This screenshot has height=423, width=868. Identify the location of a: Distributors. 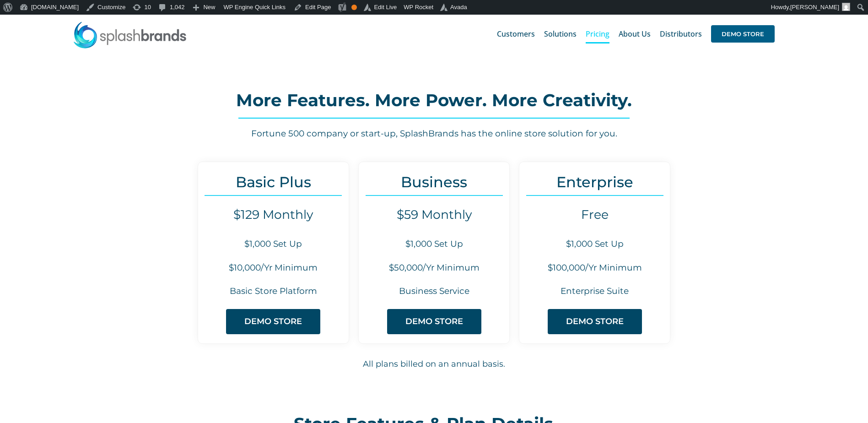
(680, 34).